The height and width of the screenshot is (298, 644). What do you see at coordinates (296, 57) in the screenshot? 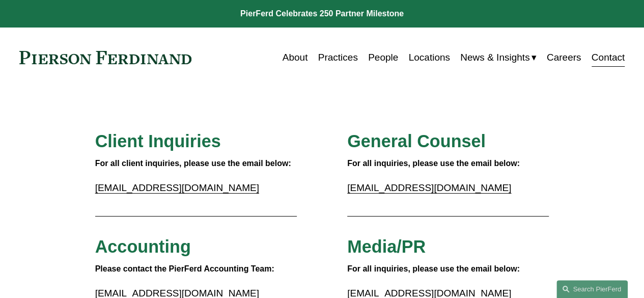
I see `a: About` at bounding box center [296, 57].